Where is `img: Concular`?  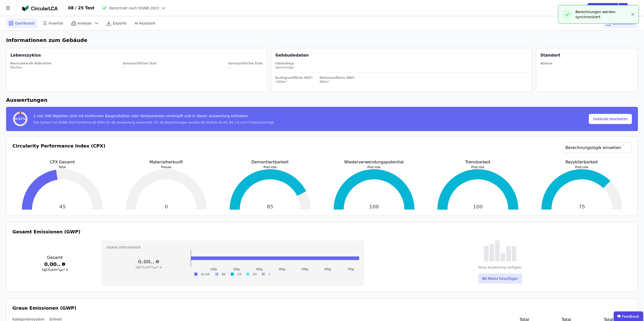
img: Concular is located at coordinates (40, 8).